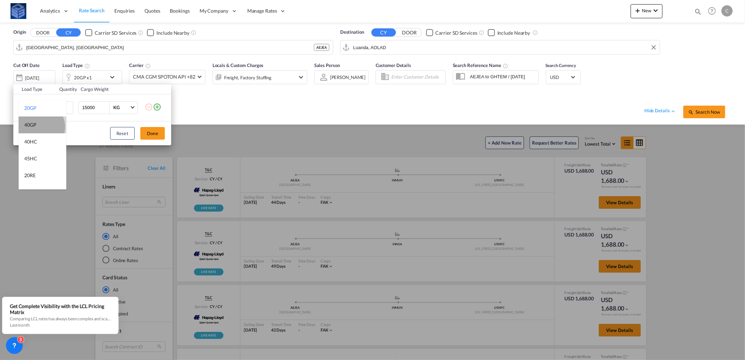 The width and height of the screenshot is (745, 360). I want to click on div: 20GP, so click(30, 108).